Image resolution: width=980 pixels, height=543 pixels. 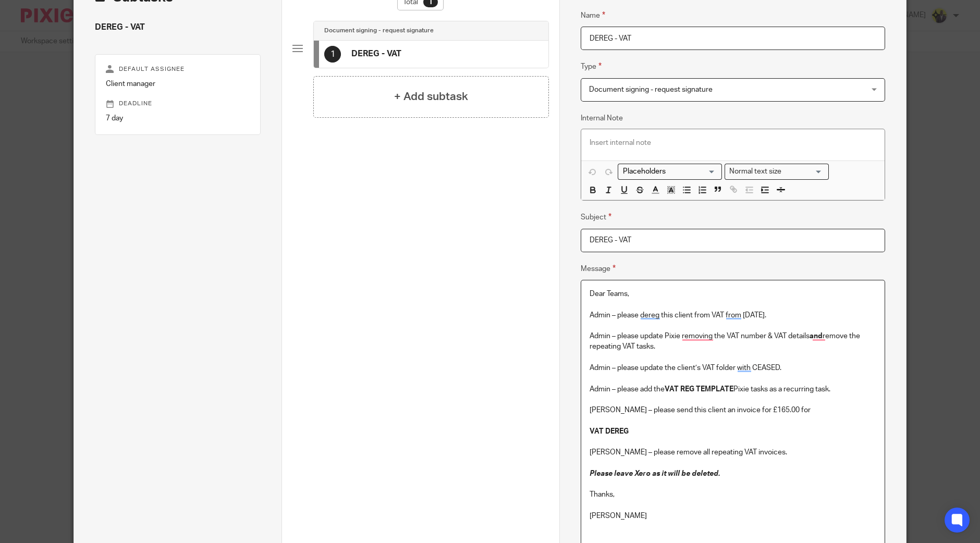 I want to click on strong: and, so click(x=815, y=336).